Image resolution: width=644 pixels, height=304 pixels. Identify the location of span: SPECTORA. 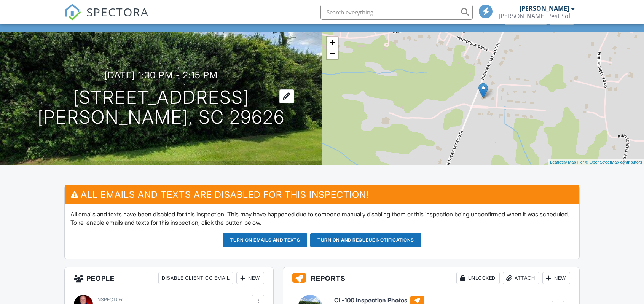
(118, 12).